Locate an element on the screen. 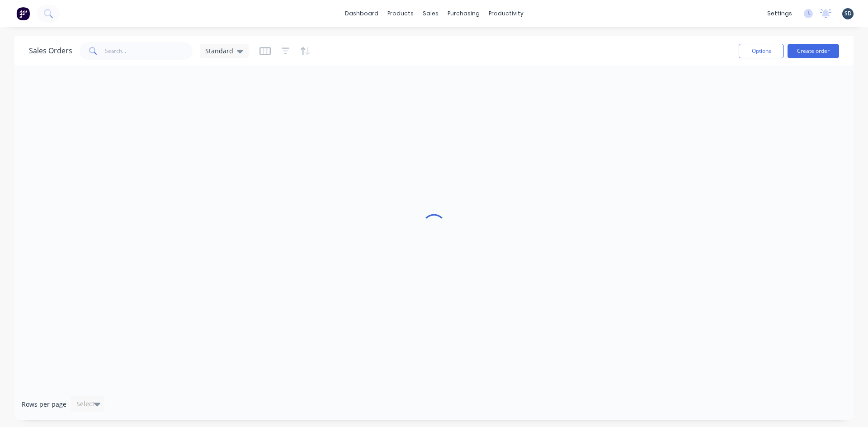 This screenshot has width=868, height=427. input: Search... is located at coordinates (148, 51).